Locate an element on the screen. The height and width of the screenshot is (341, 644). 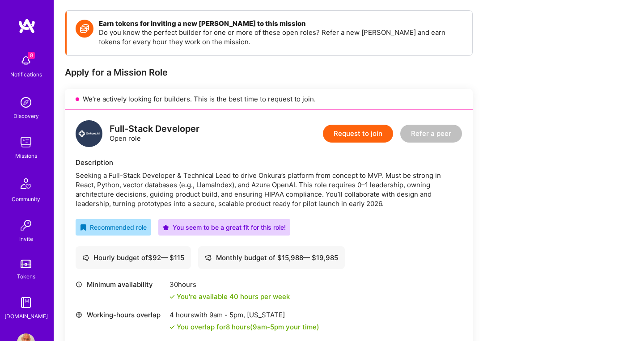
div: 30 hours is located at coordinates (229, 284).